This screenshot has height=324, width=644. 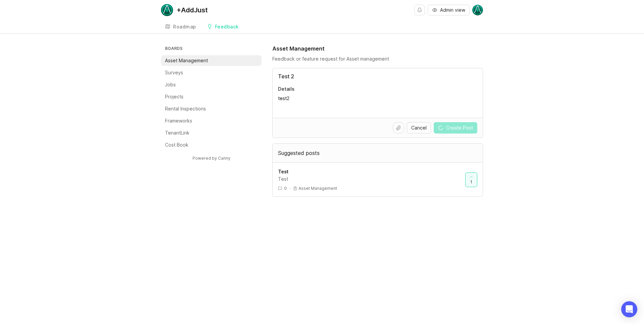 I want to click on div: Test, so click(x=369, y=179).